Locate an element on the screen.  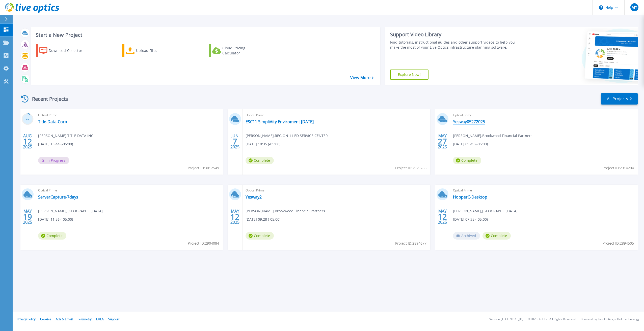
span: 7 is located at coordinates (235, 142).